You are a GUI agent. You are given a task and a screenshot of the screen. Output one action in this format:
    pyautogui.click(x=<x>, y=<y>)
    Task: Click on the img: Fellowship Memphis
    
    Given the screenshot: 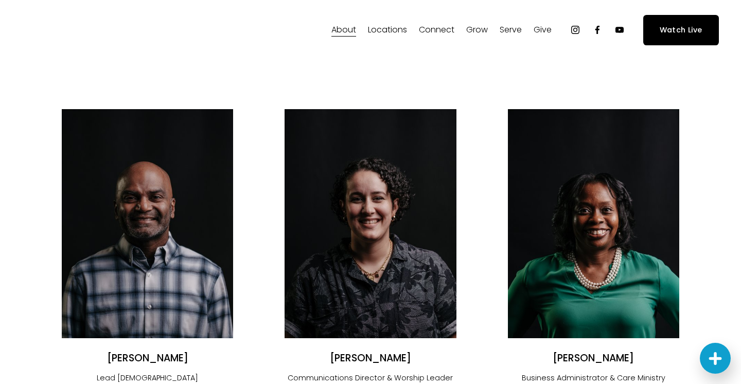 What is the action you would take?
    pyautogui.click(x=94, y=30)
    